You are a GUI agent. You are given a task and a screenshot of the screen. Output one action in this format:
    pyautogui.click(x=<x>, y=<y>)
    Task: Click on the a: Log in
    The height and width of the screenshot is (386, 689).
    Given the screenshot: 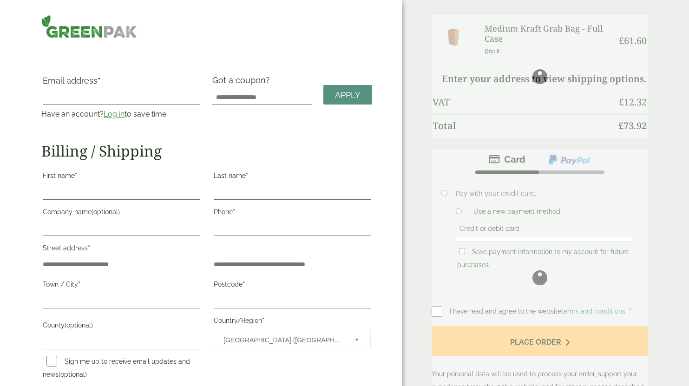 What is the action you would take?
    pyautogui.click(x=114, y=114)
    